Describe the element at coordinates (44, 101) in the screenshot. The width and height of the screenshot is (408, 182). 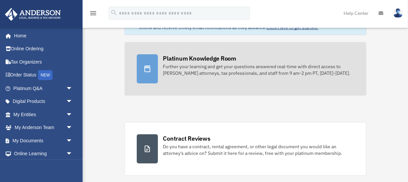
I see `a: Digital Productsarrow_drop_down` at that location.